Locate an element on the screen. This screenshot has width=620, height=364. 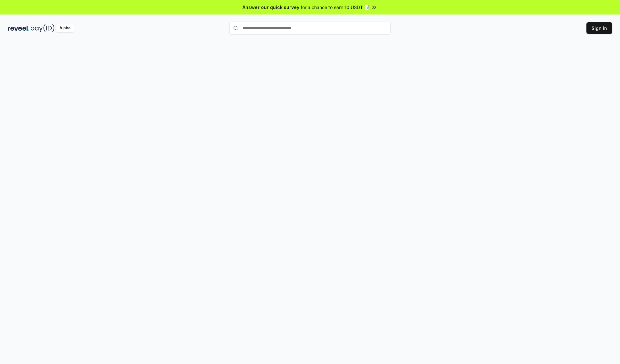
span: for a chance to earn 10 USDT 📝 is located at coordinates (335, 7).